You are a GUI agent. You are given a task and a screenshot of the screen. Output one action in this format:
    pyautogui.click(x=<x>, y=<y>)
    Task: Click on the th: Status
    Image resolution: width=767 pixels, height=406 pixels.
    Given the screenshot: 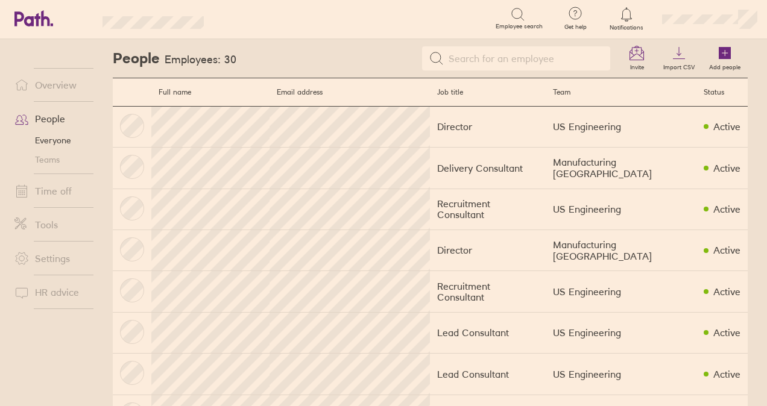 What is the action you would take?
    pyautogui.click(x=721, y=92)
    